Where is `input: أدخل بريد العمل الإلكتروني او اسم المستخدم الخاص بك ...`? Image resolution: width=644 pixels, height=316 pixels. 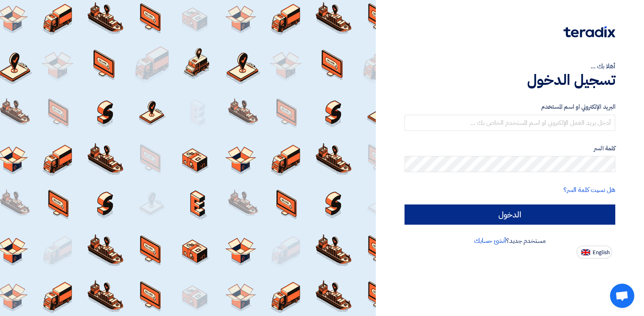 input: أدخل بريد العمل الإلكتروني او اسم المستخدم الخاص بك ... is located at coordinates (510, 123).